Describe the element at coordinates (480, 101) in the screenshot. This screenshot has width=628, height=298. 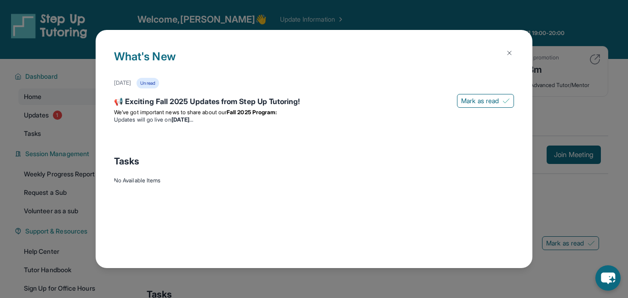
I see `span: Mark as read` at that location.